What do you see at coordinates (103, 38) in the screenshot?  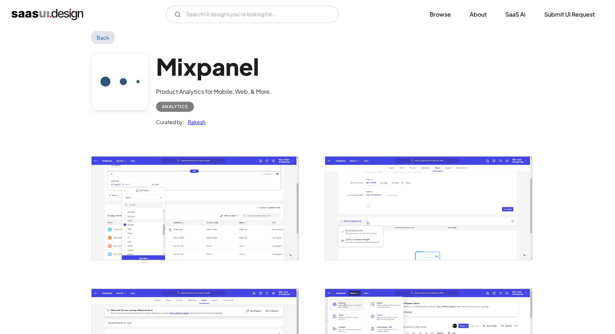 I see `a: Back` at bounding box center [103, 38].